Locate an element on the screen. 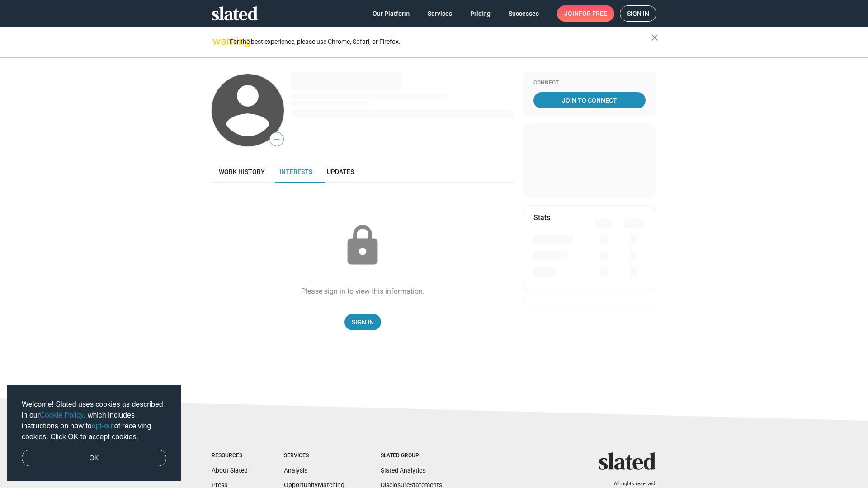 This screenshot has height=488, width=868. a: Slated Analytics is located at coordinates (403, 470).